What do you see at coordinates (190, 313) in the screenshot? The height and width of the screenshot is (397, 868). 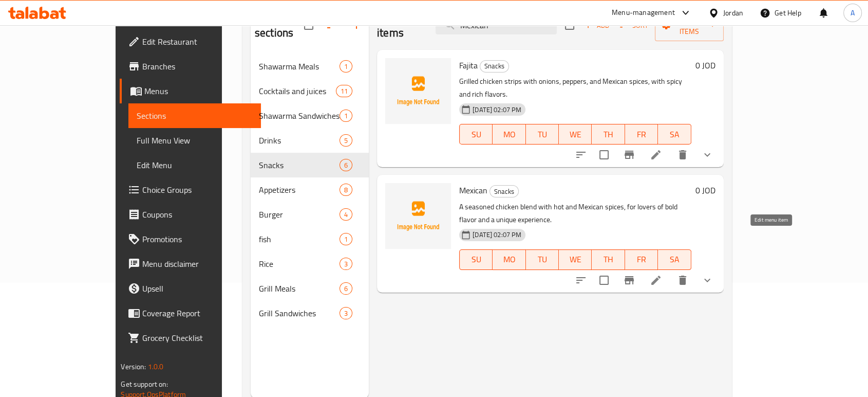 I see `a: Coverage Report` at bounding box center [190, 313].